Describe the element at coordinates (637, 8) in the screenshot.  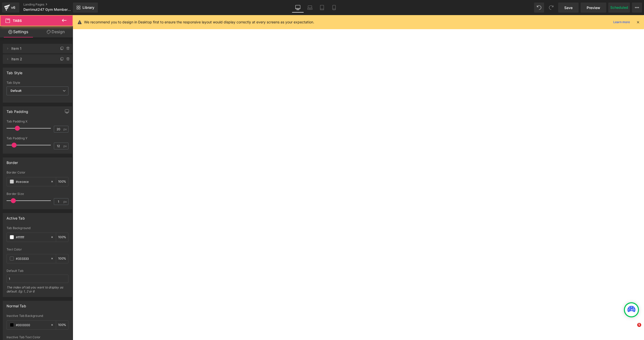
I see `button: More` at that location.